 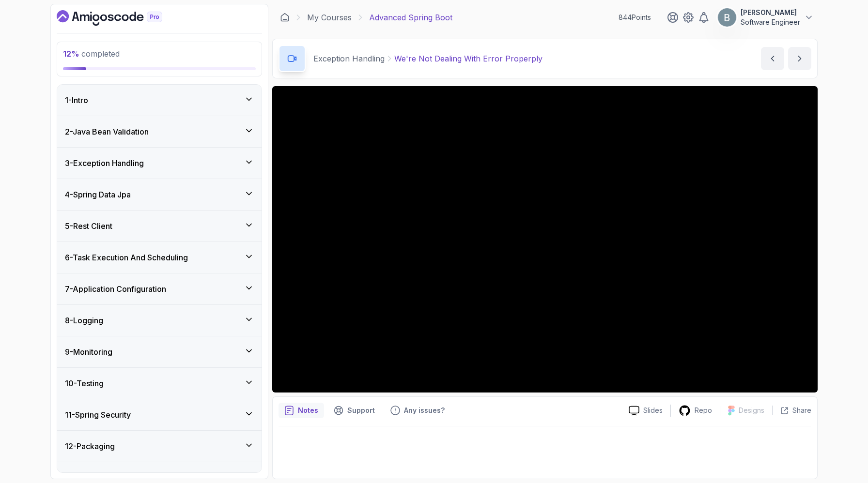 What do you see at coordinates (159, 194) in the screenshot?
I see `button: 4-Spring Data Jpa` at bounding box center [159, 194].